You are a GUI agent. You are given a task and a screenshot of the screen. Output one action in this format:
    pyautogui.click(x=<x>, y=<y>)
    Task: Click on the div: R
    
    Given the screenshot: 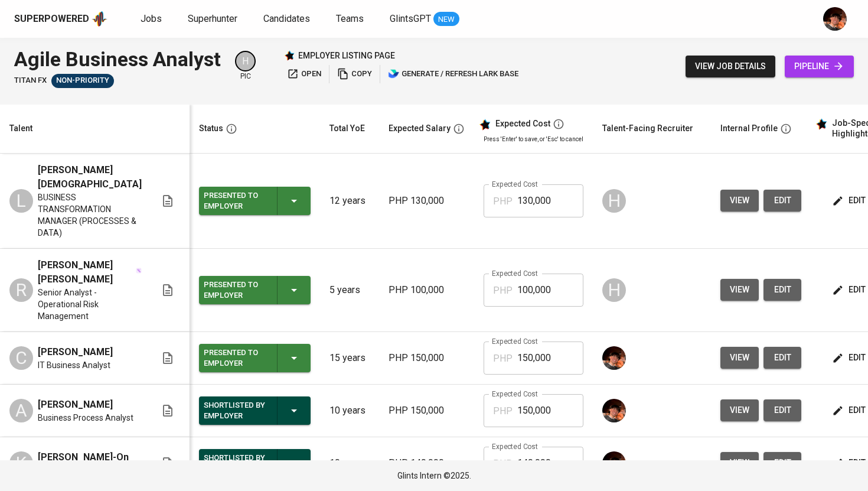 What is the action you would take?
    pyautogui.click(x=21, y=291)
    